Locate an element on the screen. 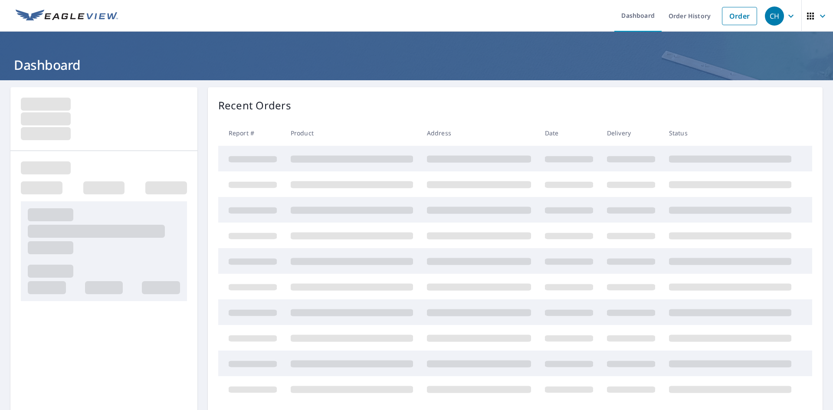 This screenshot has height=410, width=833. th: Product is located at coordinates (352, 133).